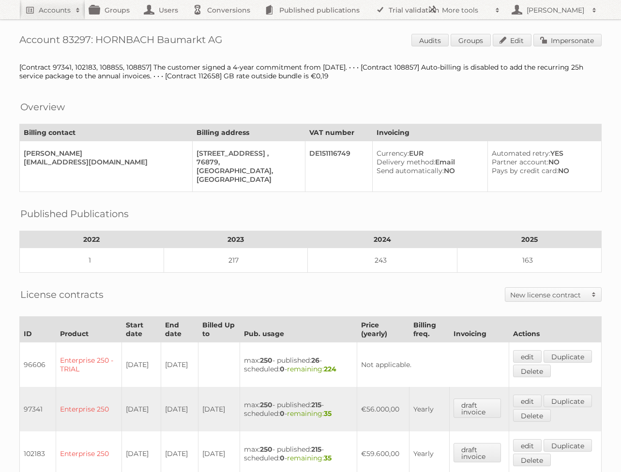  Describe the element at coordinates (524, 171) in the screenshot. I see `span: Pays by credit card:` at that location.